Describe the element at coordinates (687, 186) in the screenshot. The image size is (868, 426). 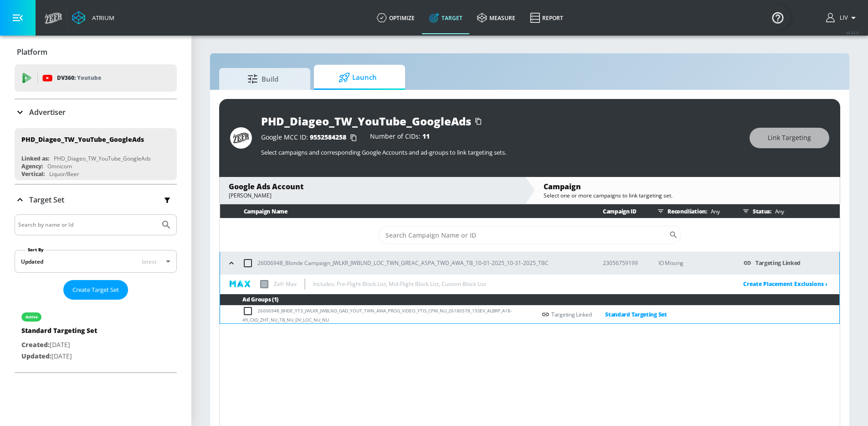
I see `div: Campaign` at that location.